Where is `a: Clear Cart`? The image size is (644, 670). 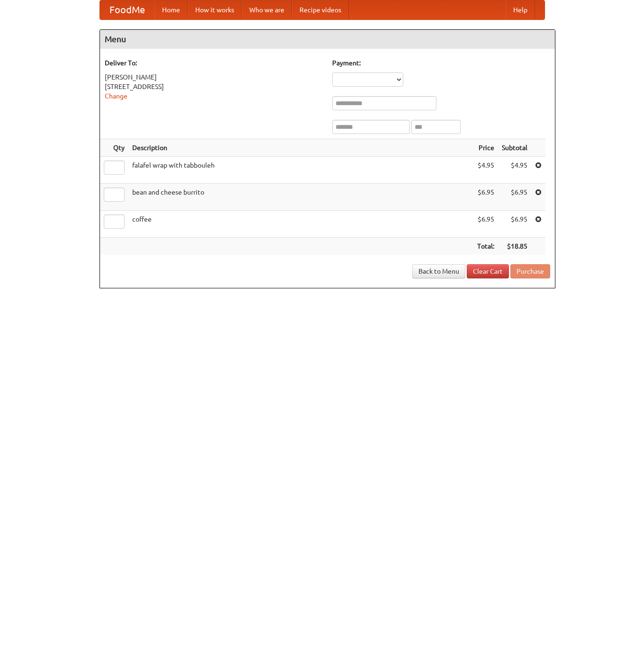 a: Clear Cart is located at coordinates (487, 271).